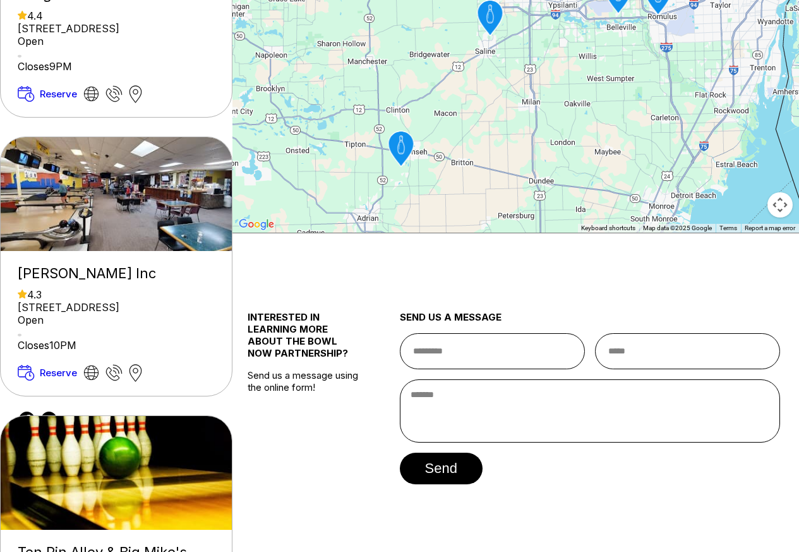 The height and width of the screenshot is (552, 799). Describe the element at coordinates (116, 294) in the screenshot. I see `div: 4.3` at that location.